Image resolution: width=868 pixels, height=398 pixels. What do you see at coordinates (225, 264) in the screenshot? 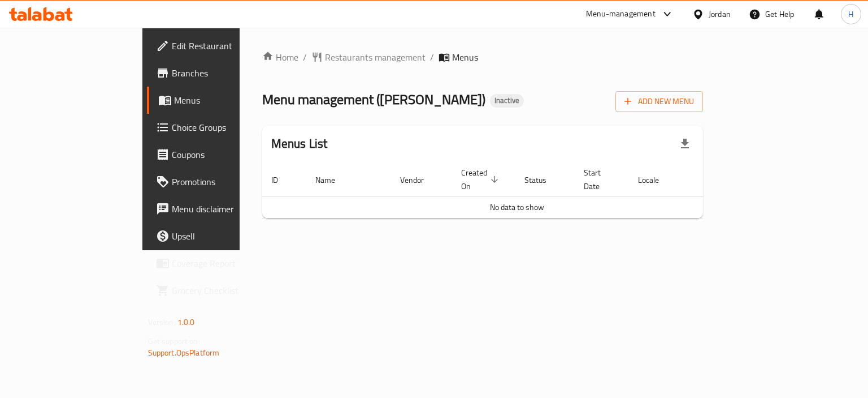
I see `span: Coverage Report` at bounding box center [225, 264].